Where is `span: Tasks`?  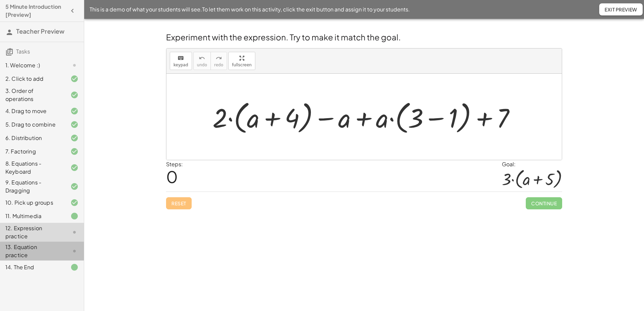 span: Tasks is located at coordinates (23, 51).